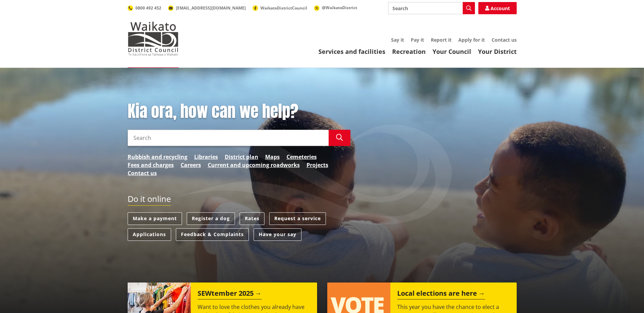 This screenshot has width=644, height=313. I want to click on a: @WaikatoDistrict, so click(336, 7).